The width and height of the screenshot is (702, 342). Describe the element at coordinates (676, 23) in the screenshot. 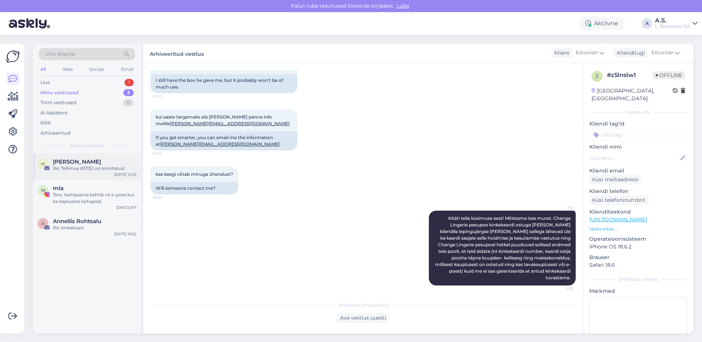

I see `a: A.S.L´Dolcevita OÜ` at that location.